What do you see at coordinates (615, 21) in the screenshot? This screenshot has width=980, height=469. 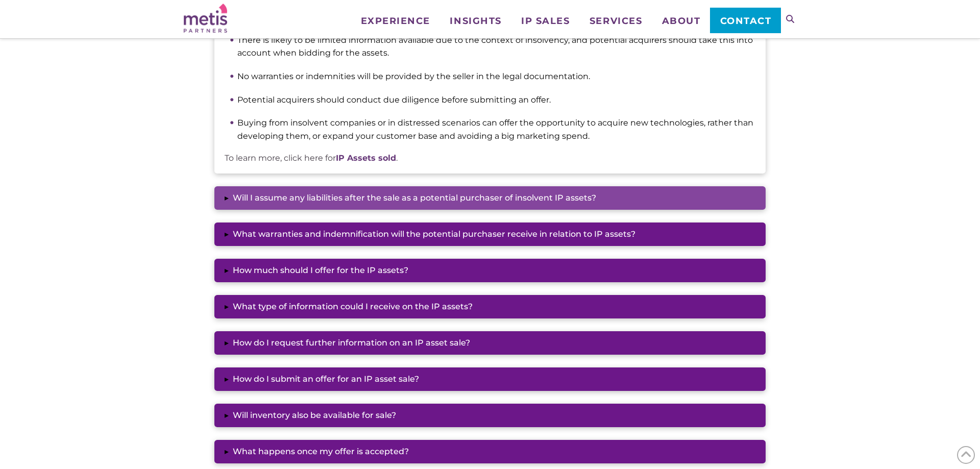 I see `span: Services` at bounding box center [615, 21].